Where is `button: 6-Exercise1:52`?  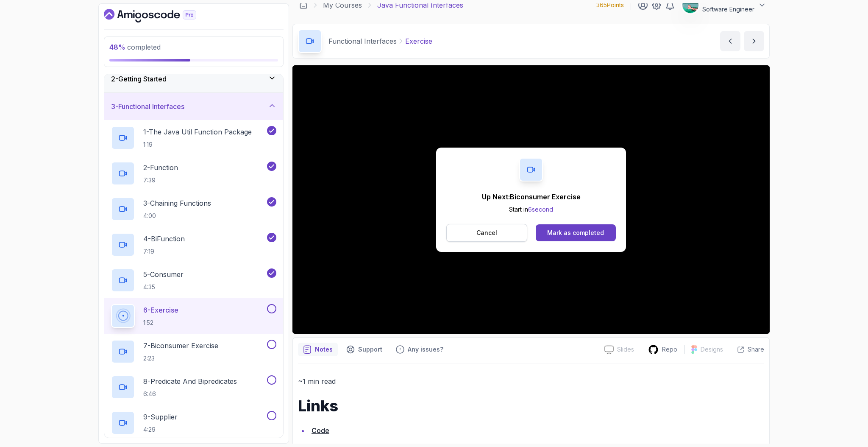
button: 6-Exercise1:52 is located at coordinates (194, 316).